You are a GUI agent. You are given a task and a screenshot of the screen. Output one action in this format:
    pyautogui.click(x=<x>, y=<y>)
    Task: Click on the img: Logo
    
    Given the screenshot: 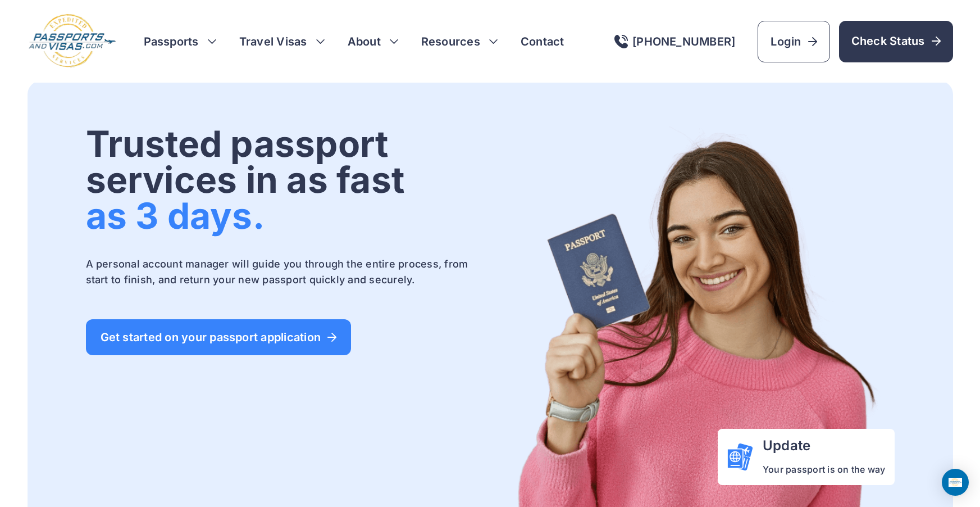 What is the action you would take?
    pyautogui.click(x=72, y=41)
    